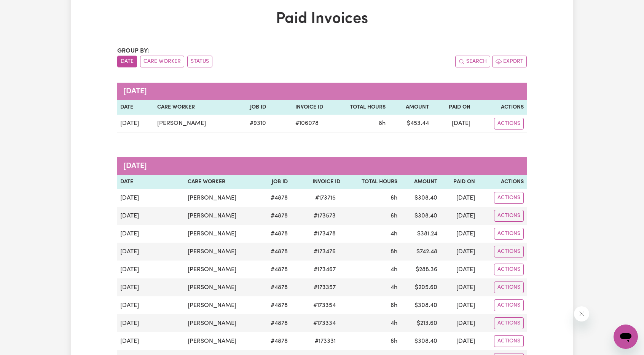 This screenshot has height=355, width=644. What do you see at coordinates (325, 342) in the screenshot?
I see `span: # 173331` at bounding box center [325, 342].